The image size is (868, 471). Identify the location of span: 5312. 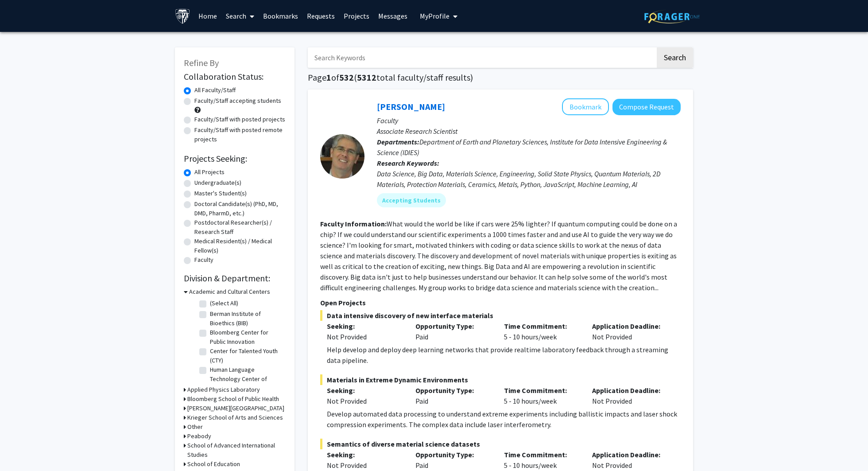
(367, 77).